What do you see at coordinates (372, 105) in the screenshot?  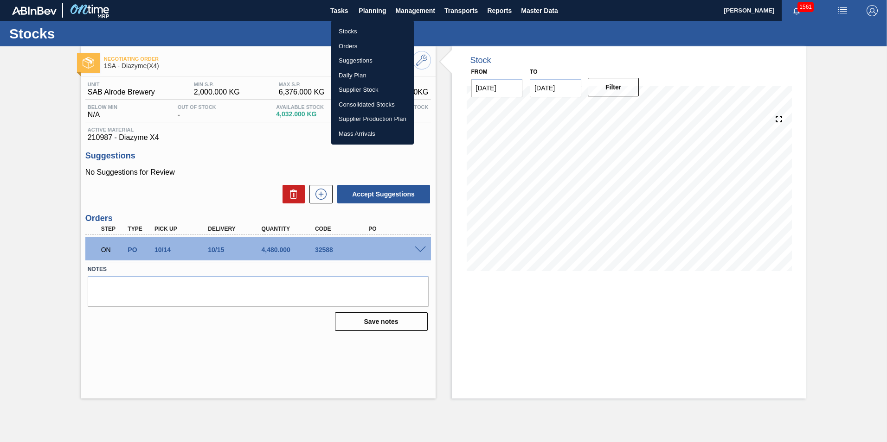 I see `a: Consolidated Stocks` at bounding box center [372, 105].